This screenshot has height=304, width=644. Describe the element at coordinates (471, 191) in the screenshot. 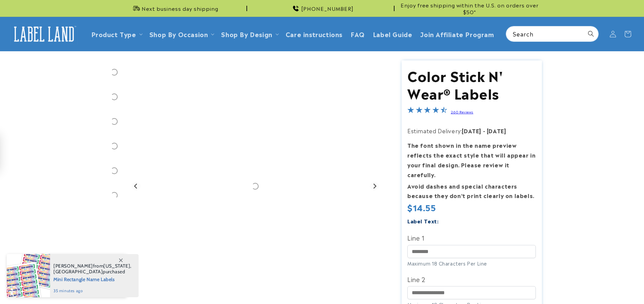

I see `strong: Avoid dashes and special characters because they don’t print clearly on labels.` at that location.